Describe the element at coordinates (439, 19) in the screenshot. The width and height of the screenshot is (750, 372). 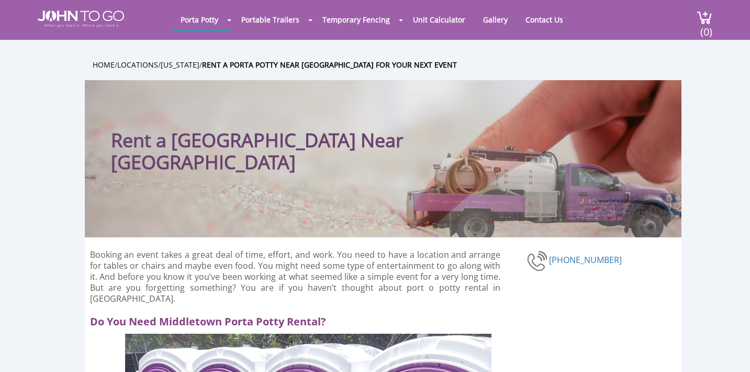
I see `a: Unit Calculator` at that location.